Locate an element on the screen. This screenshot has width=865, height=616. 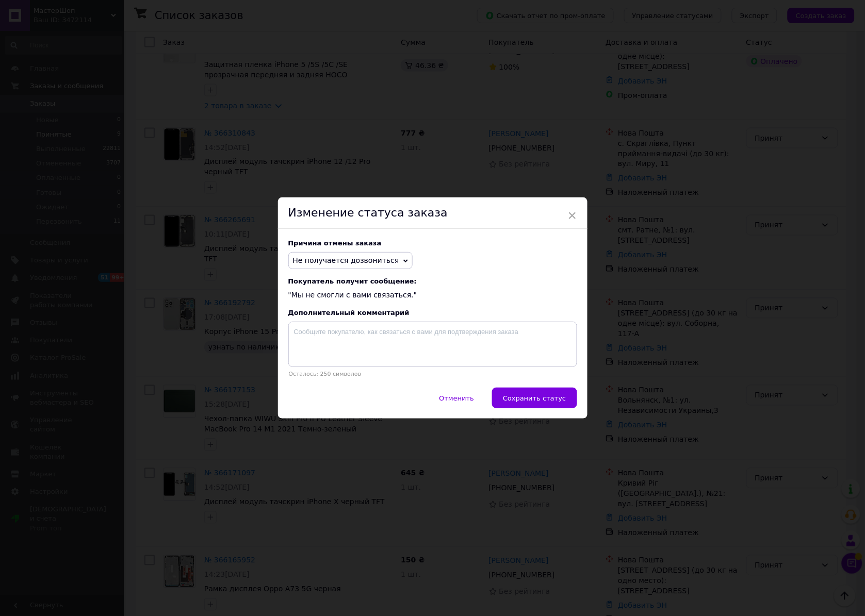
span: Покупатель получит сообщение: is located at coordinates (433, 281).